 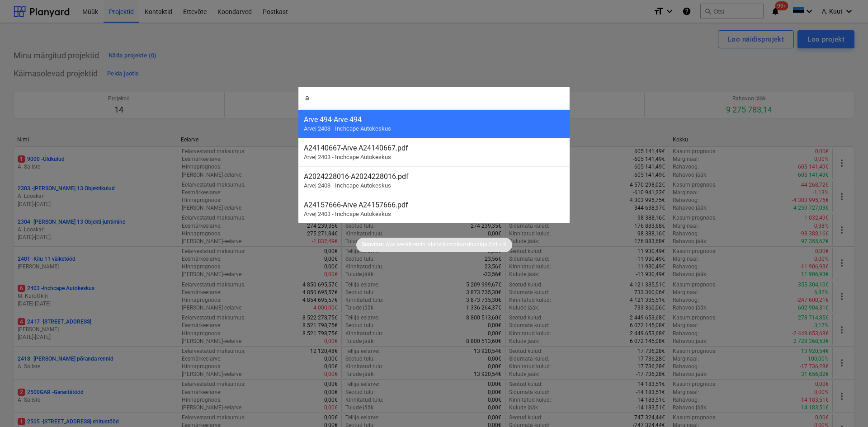 I want to click on div: Vestlusvidin, so click(x=845, y=405).